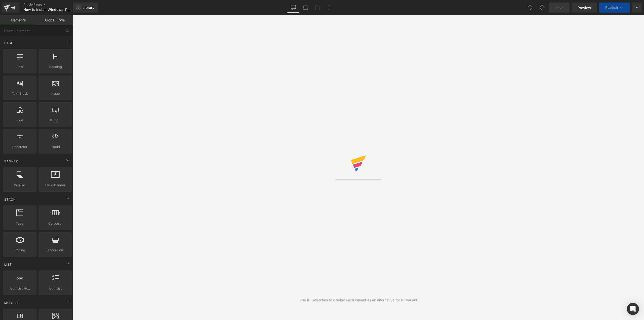  I want to click on span: List, so click(8, 264).